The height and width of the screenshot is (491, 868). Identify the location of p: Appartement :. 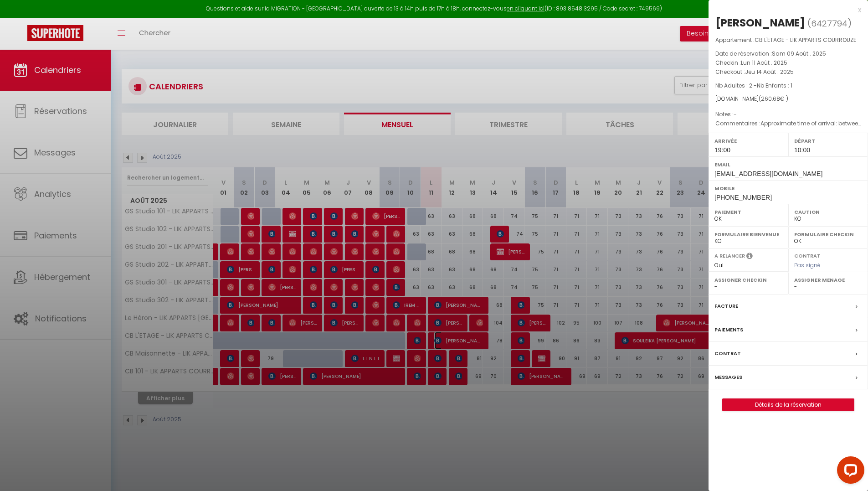
(789, 40).